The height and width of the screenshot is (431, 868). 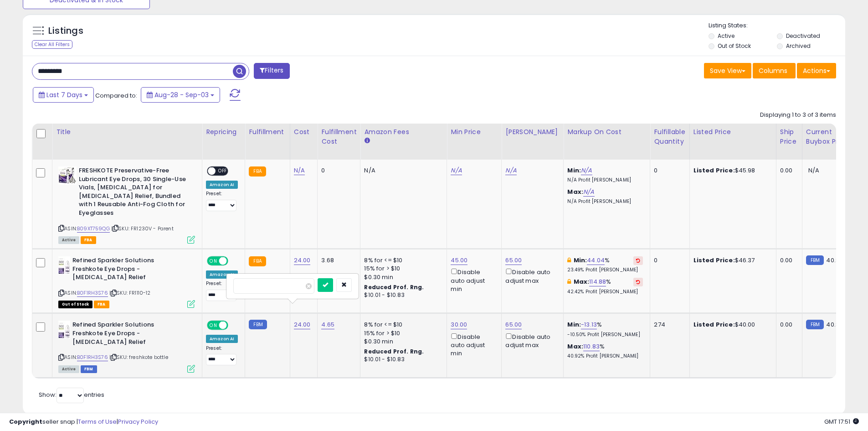 I want to click on span: | SKU: FR1230V - Parent, so click(x=142, y=228).